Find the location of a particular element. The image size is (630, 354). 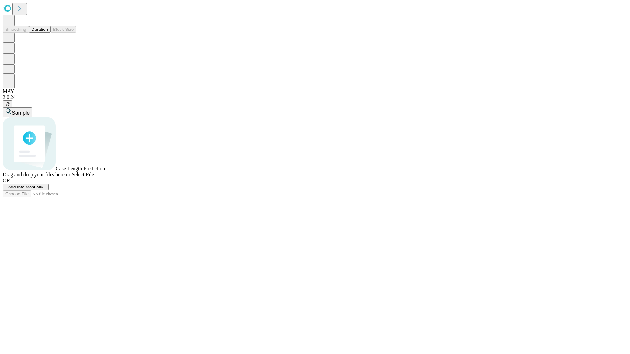

span: Drag and drop your files here or is located at coordinates (36, 174).